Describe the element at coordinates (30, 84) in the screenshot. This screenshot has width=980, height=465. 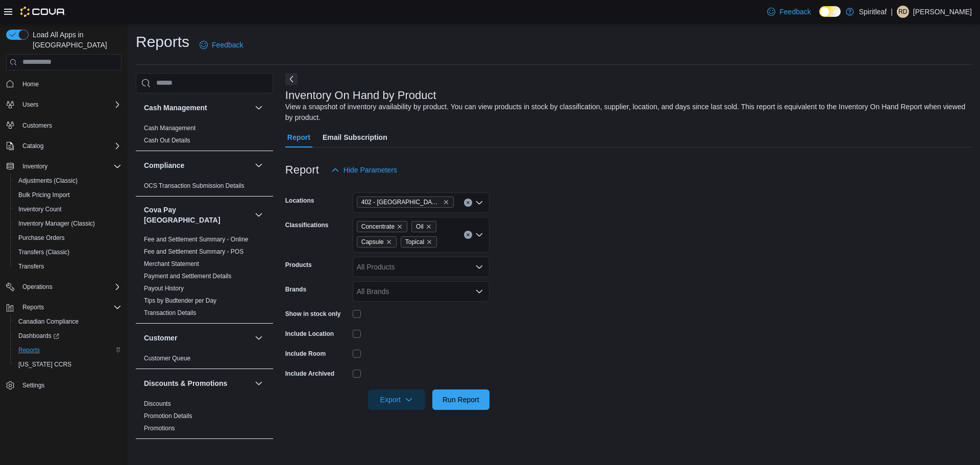
I see `a: Home` at that location.